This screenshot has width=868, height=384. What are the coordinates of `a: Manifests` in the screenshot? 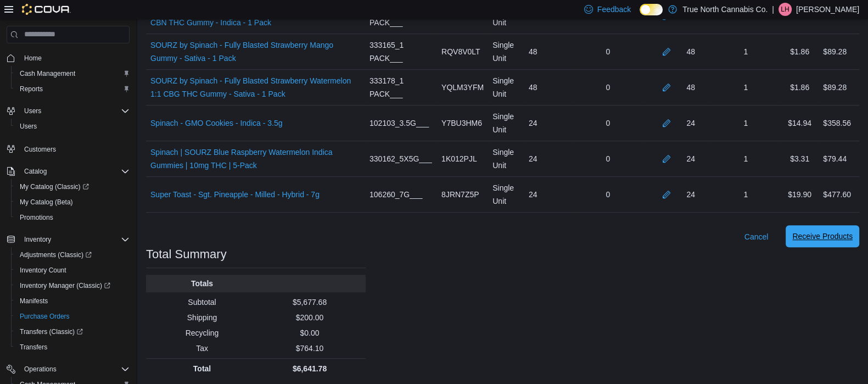 It's located at (34, 301).